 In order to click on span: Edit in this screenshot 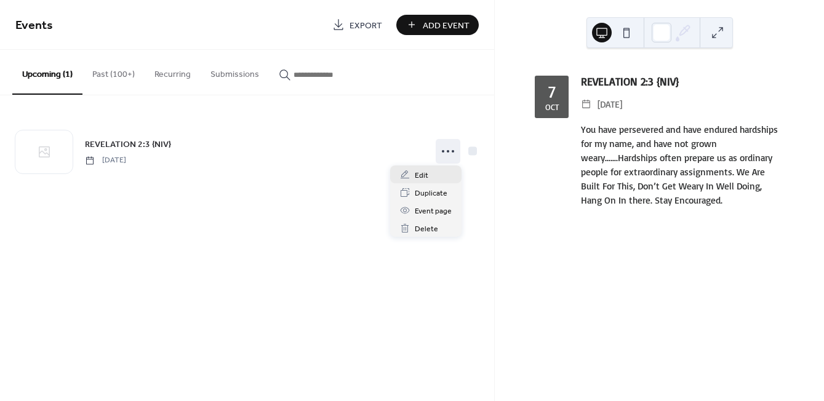, I will do `click(422, 175)`.